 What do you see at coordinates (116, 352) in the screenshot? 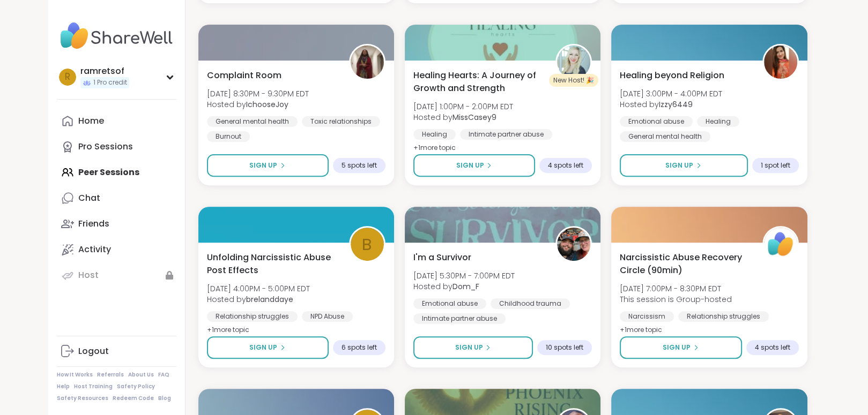
I see `a: Logout` at bounding box center [116, 352].